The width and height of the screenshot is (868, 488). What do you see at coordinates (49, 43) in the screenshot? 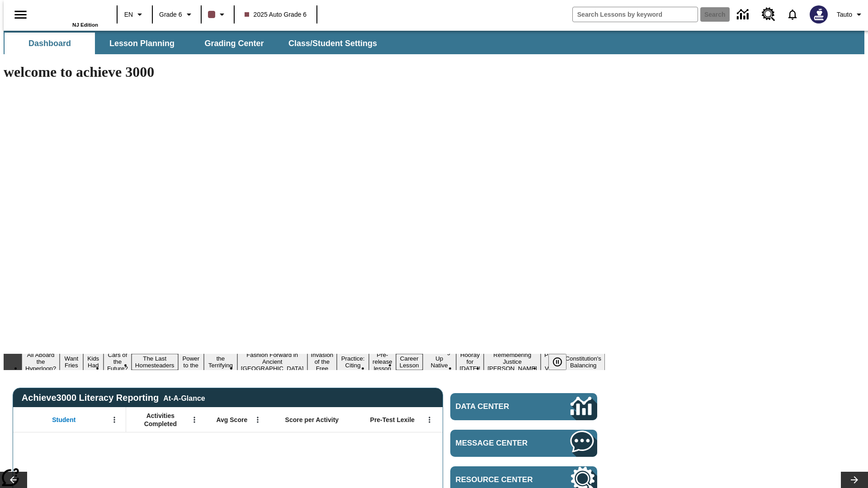
I see `span: Dashboard` at bounding box center [49, 43].